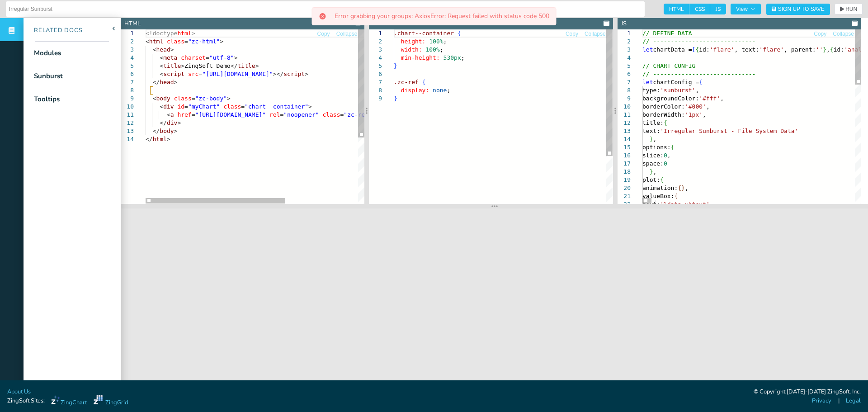  What do you see at coordinates (668, 33) in the screenshot?
I see `span: // DEFINE DATA` at bounding box center [668, 33].